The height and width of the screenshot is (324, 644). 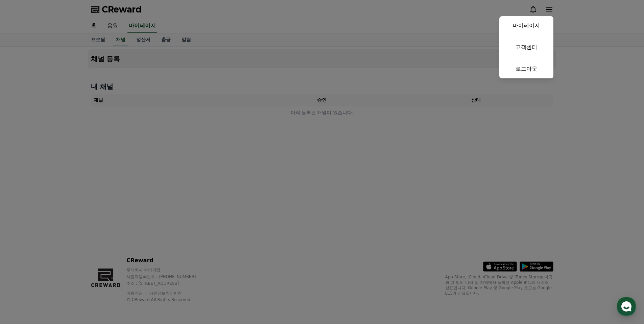 I want to click on a: 로그아웃, so click(x=526, y=69).